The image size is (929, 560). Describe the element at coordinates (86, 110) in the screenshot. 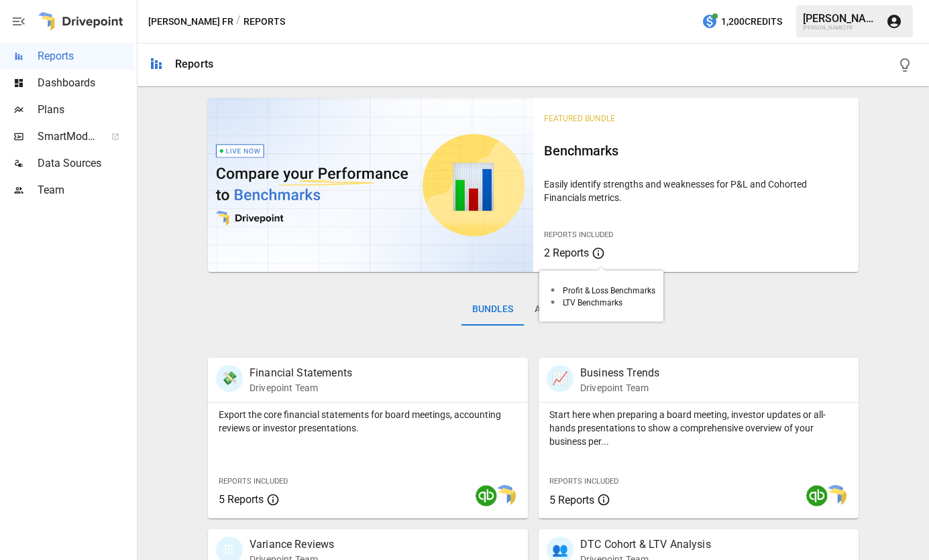

I see `span: Plans` at that location.